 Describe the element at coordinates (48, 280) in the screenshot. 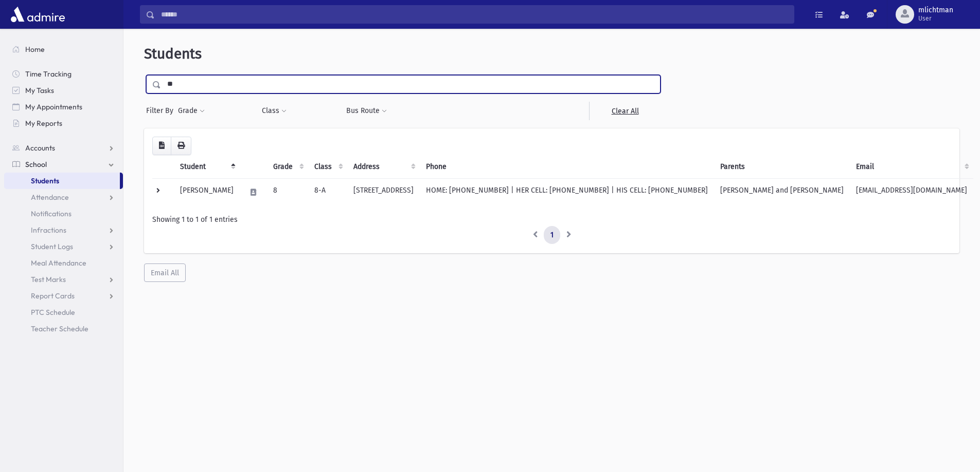

I see `span: Test Marks` at that location.